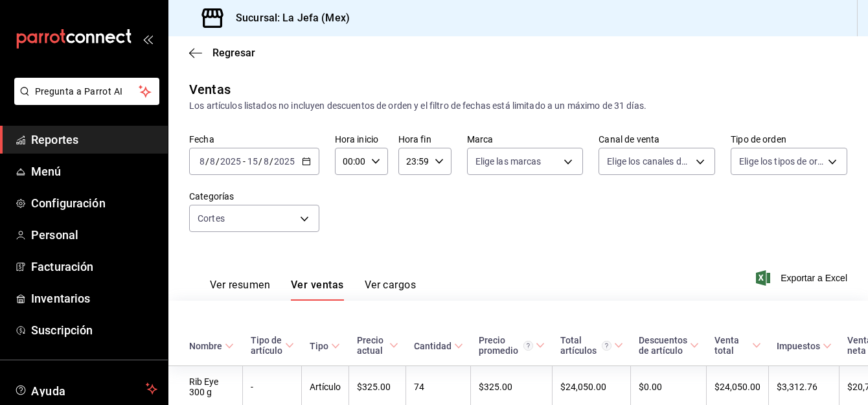 Image resolution: width=868 pixels, height=405 pixels. Describe the element at coordinates (317, 290) in the screenshot. I see `button: Ver ventas` at that location.